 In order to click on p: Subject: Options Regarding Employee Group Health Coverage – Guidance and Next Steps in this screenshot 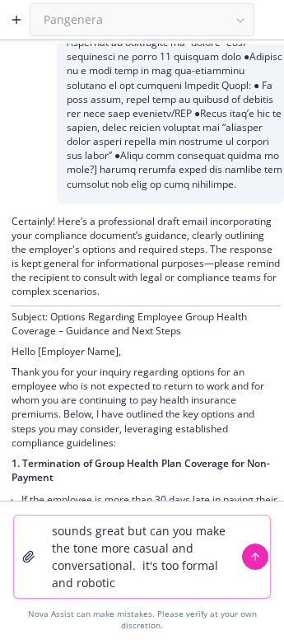, I will do `click(145, 323)`.